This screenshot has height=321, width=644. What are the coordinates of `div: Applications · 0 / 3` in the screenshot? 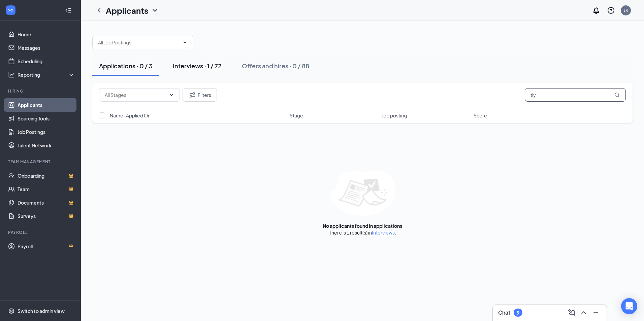 It's located at (126, 66).